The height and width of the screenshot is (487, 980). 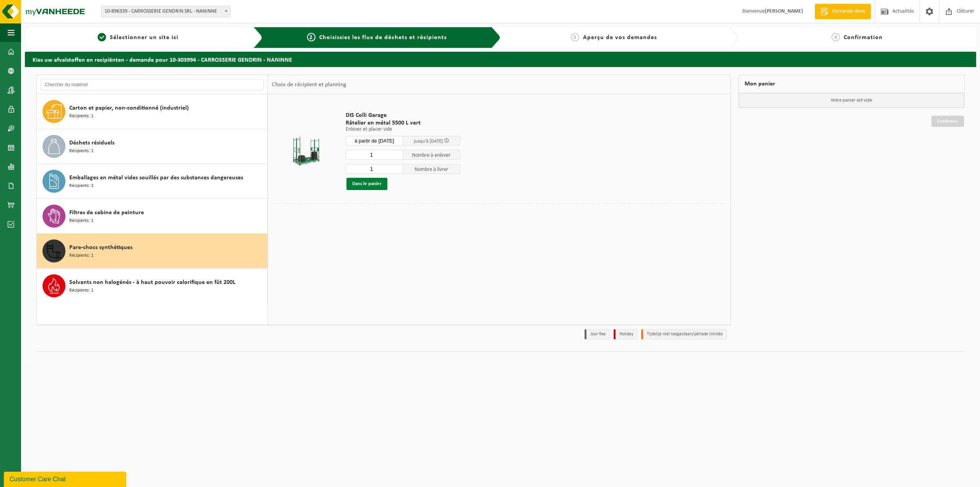 I want to click on li: Tijdelijk niet toegestaan/période limitée, so click(x=685, y=334).